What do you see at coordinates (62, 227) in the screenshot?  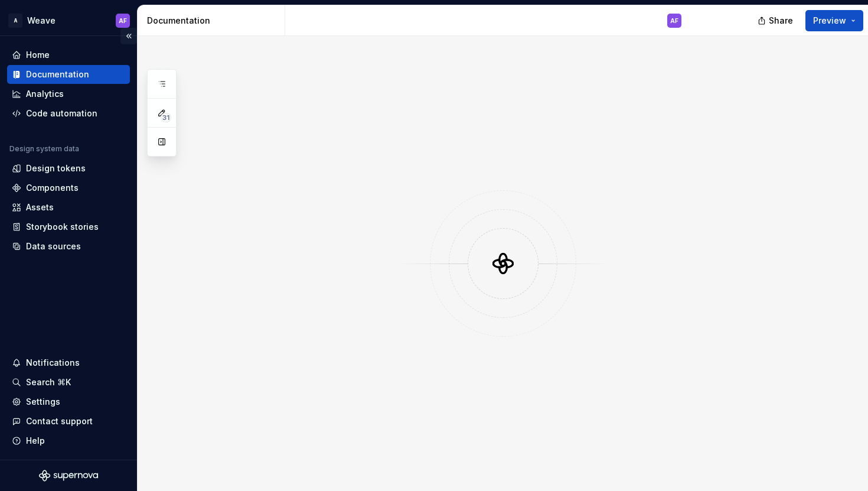 I see `div: Storybook stories` at bounding box center [62, 227].